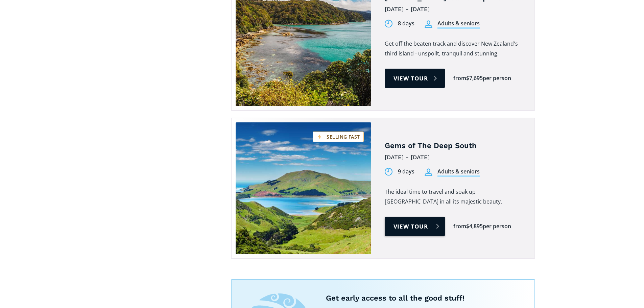 The height and width of the screenshot is (308, 644). What do you see at coordinates (399, 171) in the screenshot?
I see `div: 9` at bounding box center [399, 171].